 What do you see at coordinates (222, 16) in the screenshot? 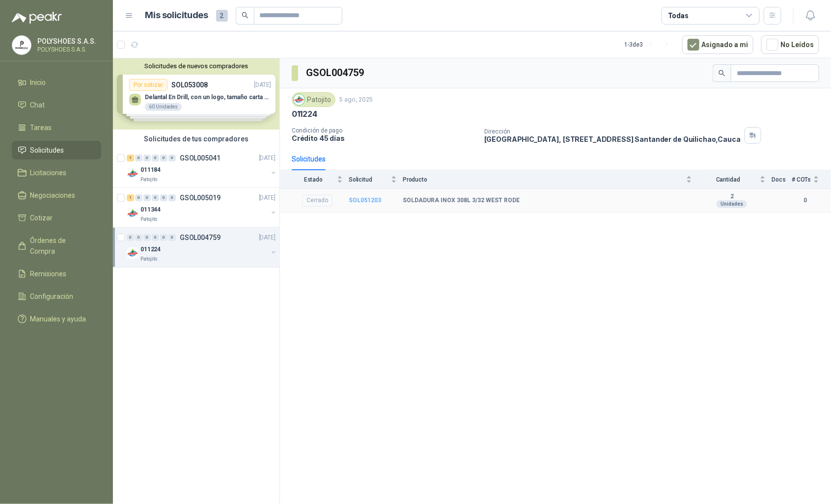
I see `span: 2` at bounding box center [222, 16].